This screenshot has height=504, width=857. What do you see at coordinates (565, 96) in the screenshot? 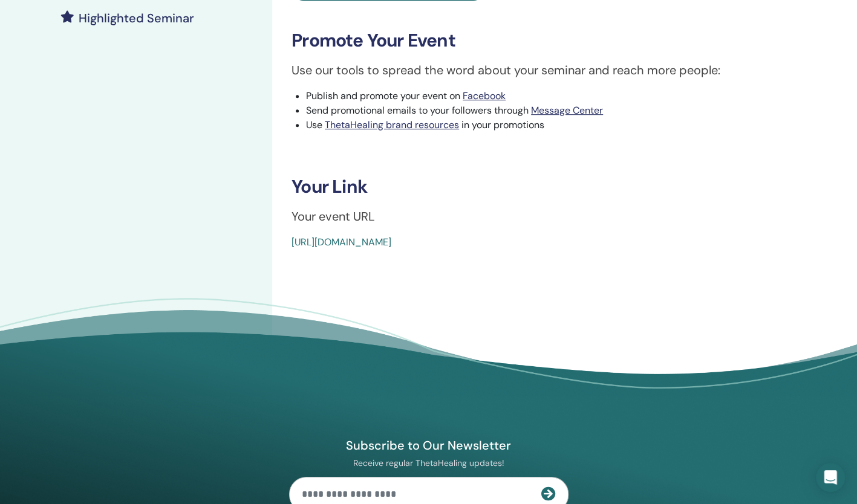
I see `li: Publish and promote your event on` at bounding box center [565, 96].